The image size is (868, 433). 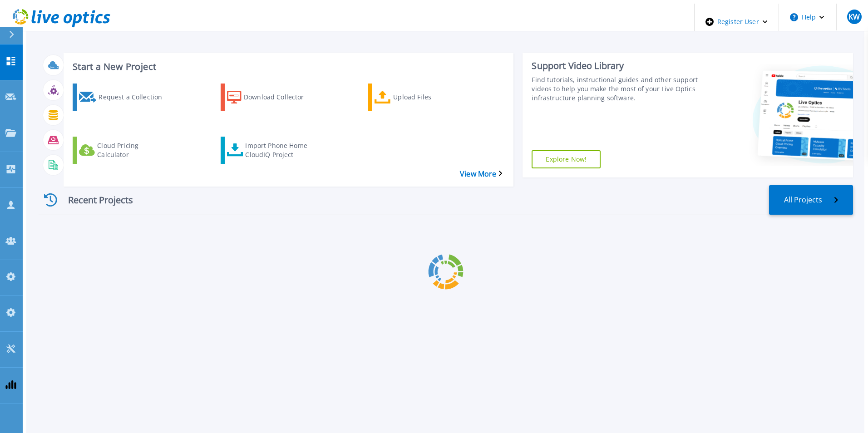 I want to click on a: Cloud Pricing Calculator, so click(x=128, y=150).